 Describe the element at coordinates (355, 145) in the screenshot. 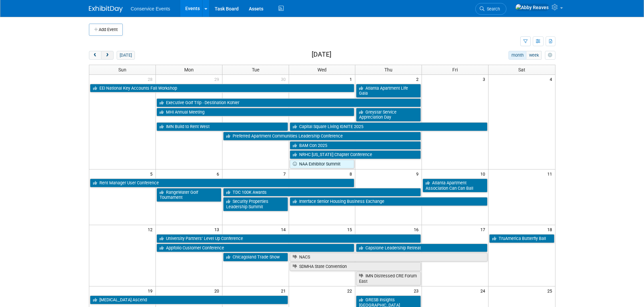

I see `a: BAM Con 2025` at that location.